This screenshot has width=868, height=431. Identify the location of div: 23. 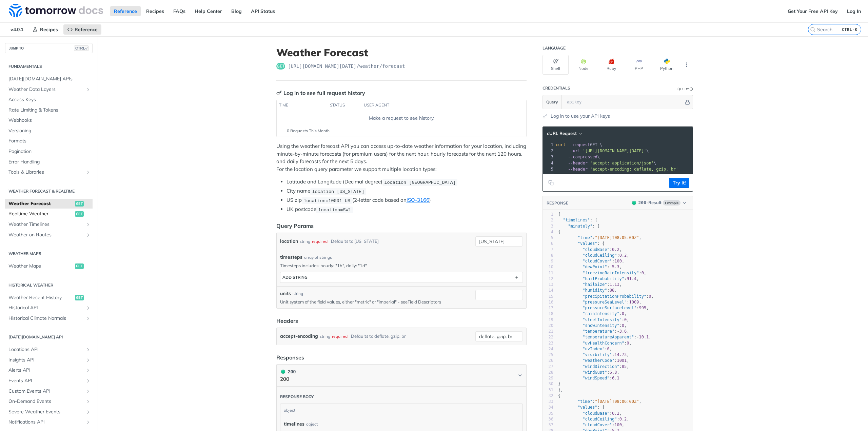
(548, 343).